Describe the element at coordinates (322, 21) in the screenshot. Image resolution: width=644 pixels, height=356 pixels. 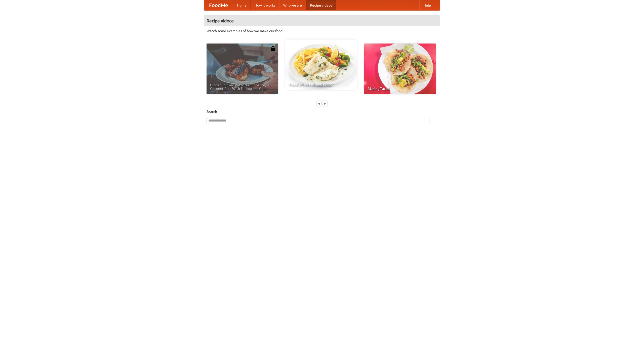
I see `h4: Recipe videos` at that location.